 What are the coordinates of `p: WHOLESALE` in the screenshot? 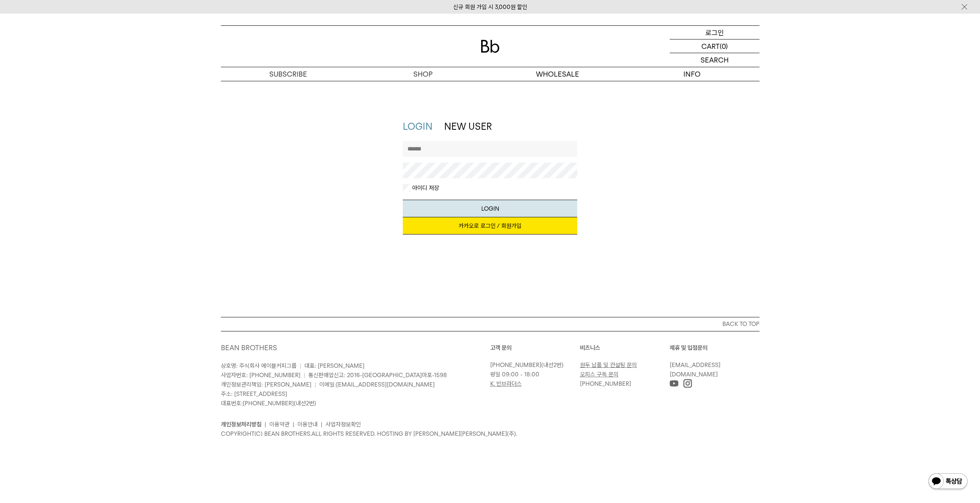 It's located at (558, 74).